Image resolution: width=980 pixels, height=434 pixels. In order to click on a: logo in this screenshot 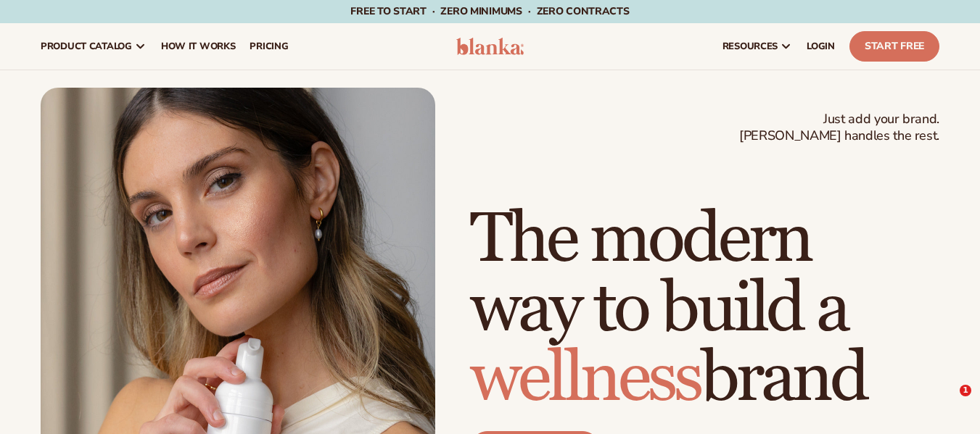, I will do `click(490, 47)`.